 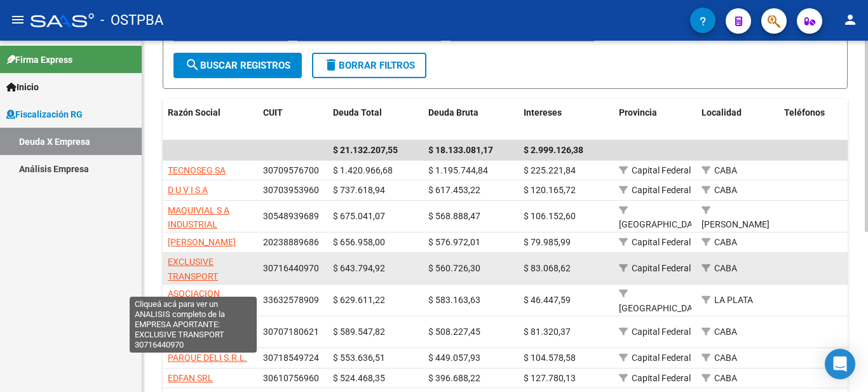 I want to click on span: $ 81.320,37, so click(x=547, y=332).